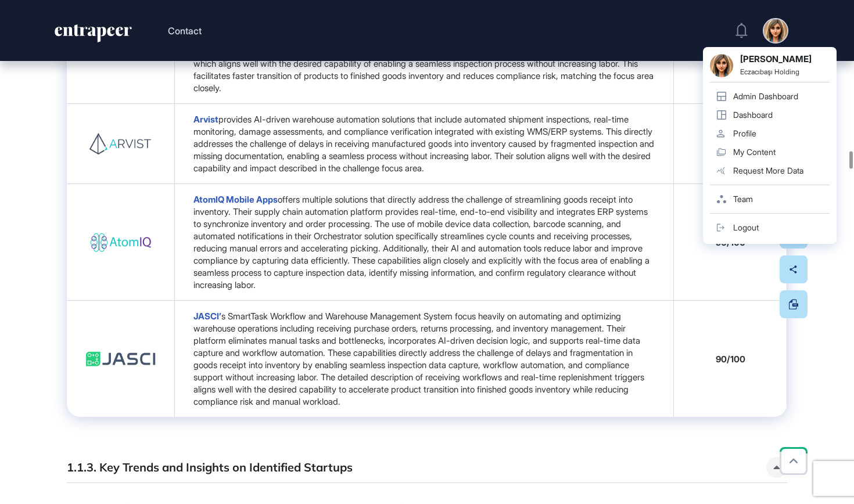  What do you see at coordinates (93, 35) in the screenshot?
I see `a: entrapeer-logo` at bounding box center [93, 35].